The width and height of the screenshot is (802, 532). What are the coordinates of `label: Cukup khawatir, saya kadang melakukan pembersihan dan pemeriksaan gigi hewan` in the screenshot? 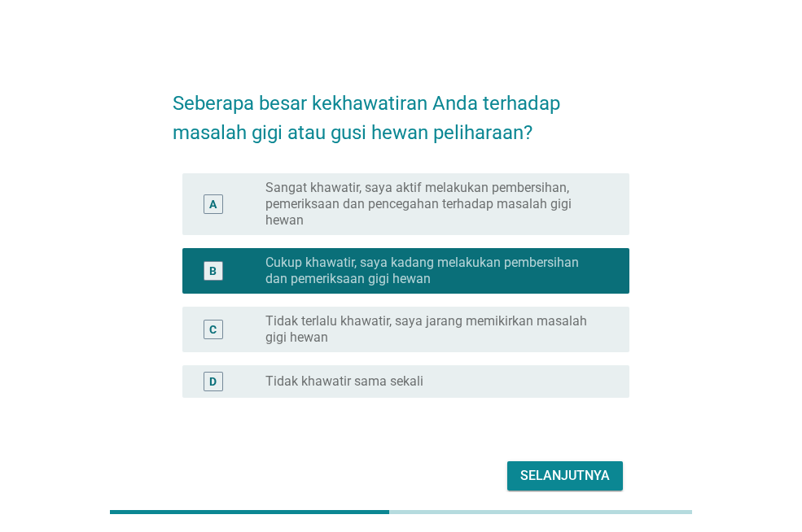 It's located at (434, 270).